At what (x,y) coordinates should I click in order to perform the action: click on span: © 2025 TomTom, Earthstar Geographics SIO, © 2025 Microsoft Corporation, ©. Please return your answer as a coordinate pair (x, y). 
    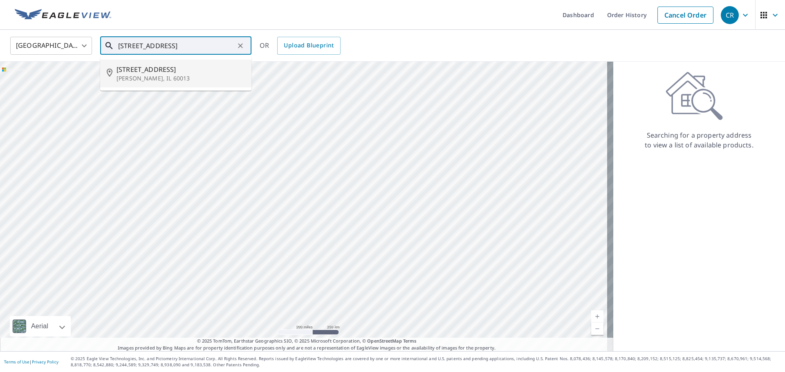
    Looking at the image, I should click on (306, 341).